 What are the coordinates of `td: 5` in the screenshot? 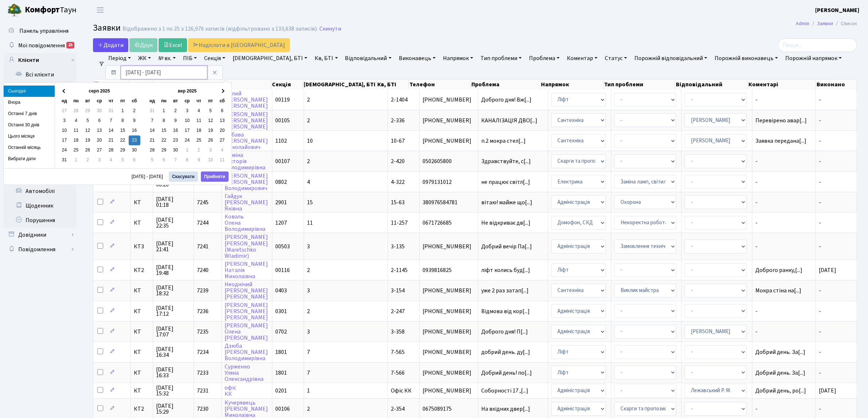 It's located at (153, 160).